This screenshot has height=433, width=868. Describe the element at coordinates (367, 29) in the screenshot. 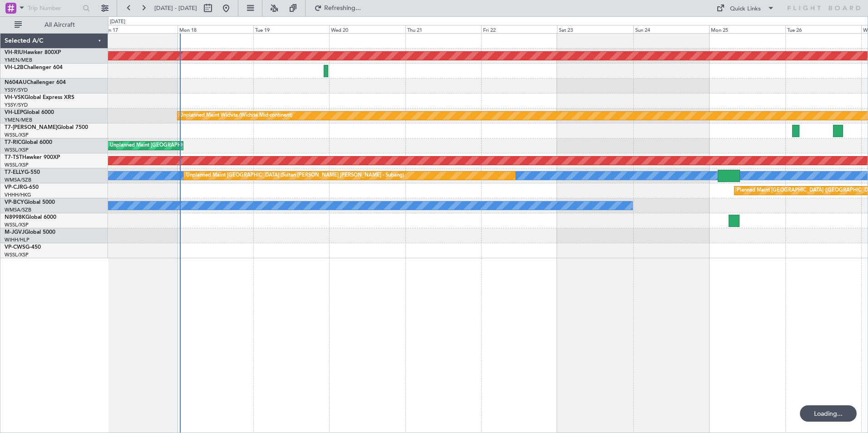

I see `div: Wed 20` at that location.